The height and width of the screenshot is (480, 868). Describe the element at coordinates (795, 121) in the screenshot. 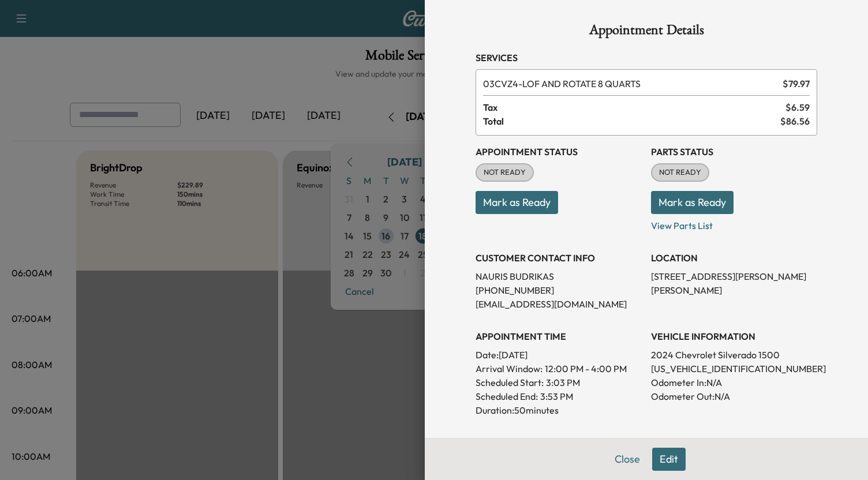

I see `span: $ 86.56` at that location.